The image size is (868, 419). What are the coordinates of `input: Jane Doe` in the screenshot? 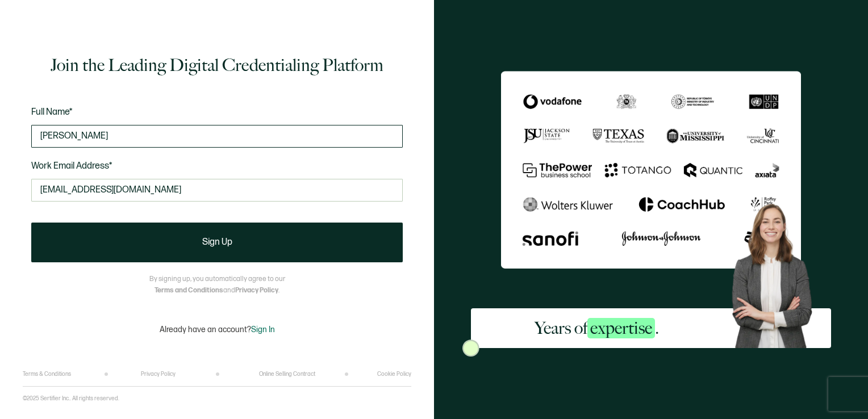 It's located at (217, 136).